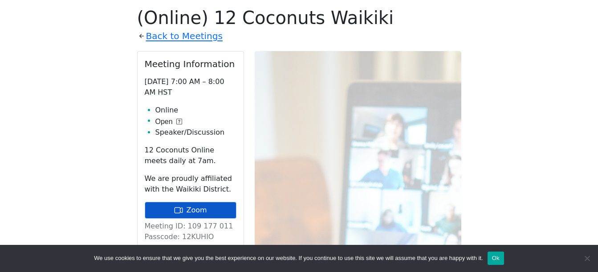  What do you see at coordinates (190, 210) in the screenshot?
I see `a: Zoom` at bounding box center [190, 210].